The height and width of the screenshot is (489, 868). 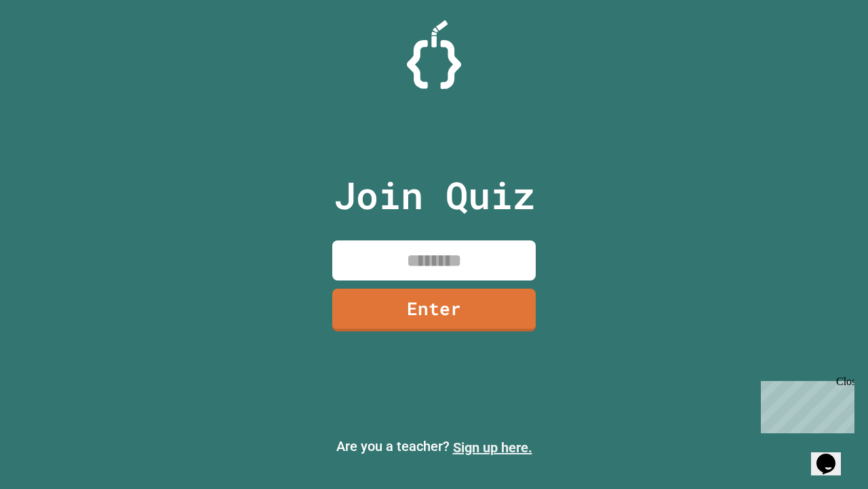 What do you see at coordinates (434, 447) in the screenshot?
I see `p: Are you a teacher?` at bounding box center [434, 447].